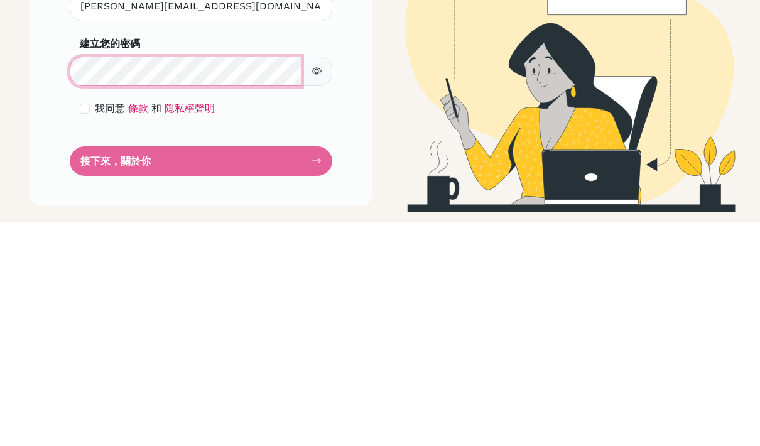 The width and height of the screenshot is (760, 446). Describe the element at coordinates (138, 332) in the screenshot. I see `a: 條款` at that location.